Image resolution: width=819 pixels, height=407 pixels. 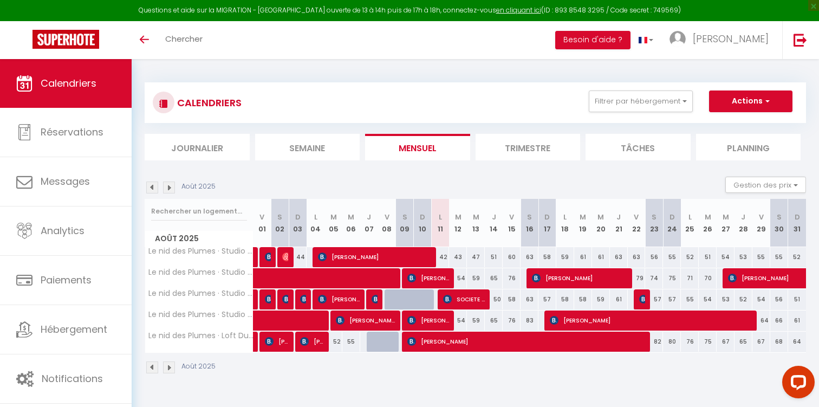 What do you see at coordinates (333, 223) in the screenshot?
I see `th: 05` at bounding box center [333, 223].